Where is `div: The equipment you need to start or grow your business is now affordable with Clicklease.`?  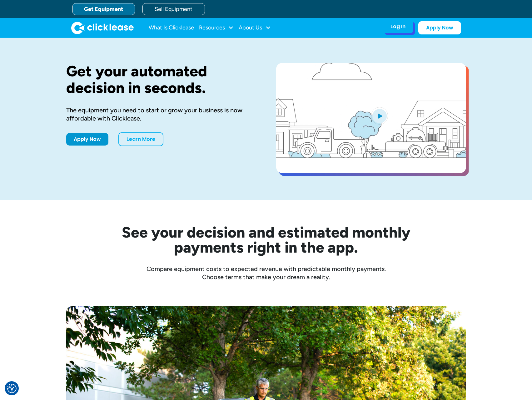 div: The equipment you need to start or grow your business is now affordable with Clicklease. is located at coordinates (161, 114).